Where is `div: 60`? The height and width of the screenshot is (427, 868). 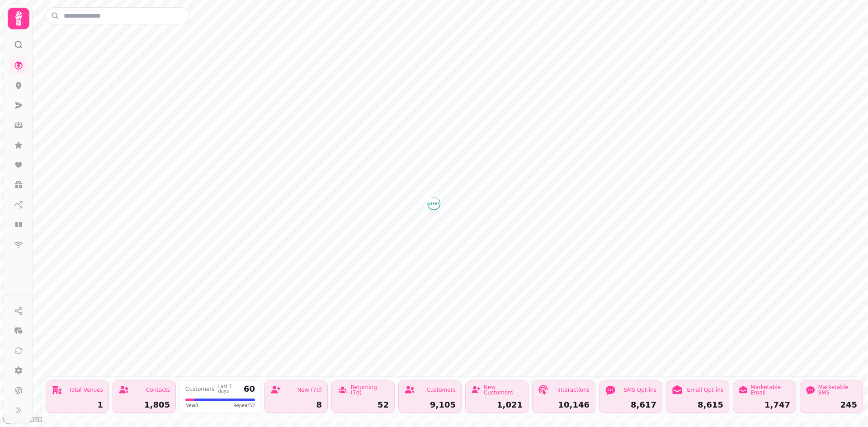
div: 60 is located at coordinates (249, 389).